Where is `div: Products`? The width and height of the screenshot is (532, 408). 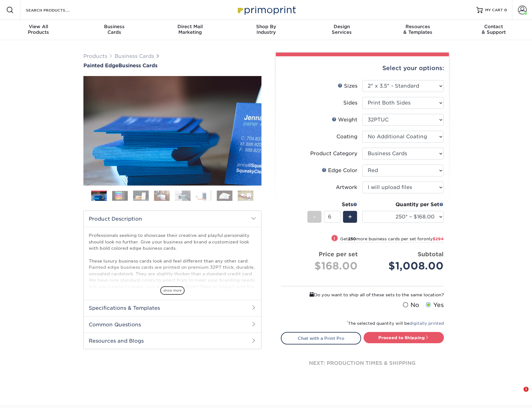 div: Products is located at coordinates (39, 30).